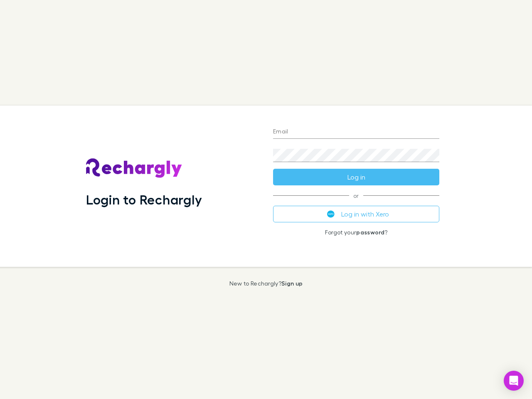 This screenshot has width=532, height=399. What do you see at coordinates (331, 214) in the screenshot?
I see `img: Xero's logo` at bounding box center [331, 214].